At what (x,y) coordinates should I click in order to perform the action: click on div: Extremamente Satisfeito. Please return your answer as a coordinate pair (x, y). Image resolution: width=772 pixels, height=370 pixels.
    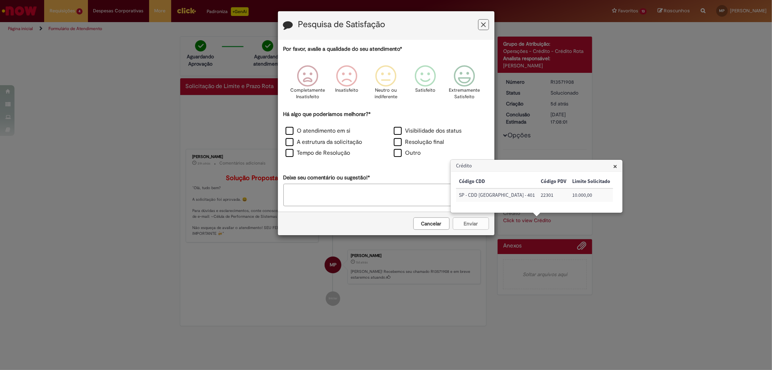
    Looking at the image, I should click on (465, 84).